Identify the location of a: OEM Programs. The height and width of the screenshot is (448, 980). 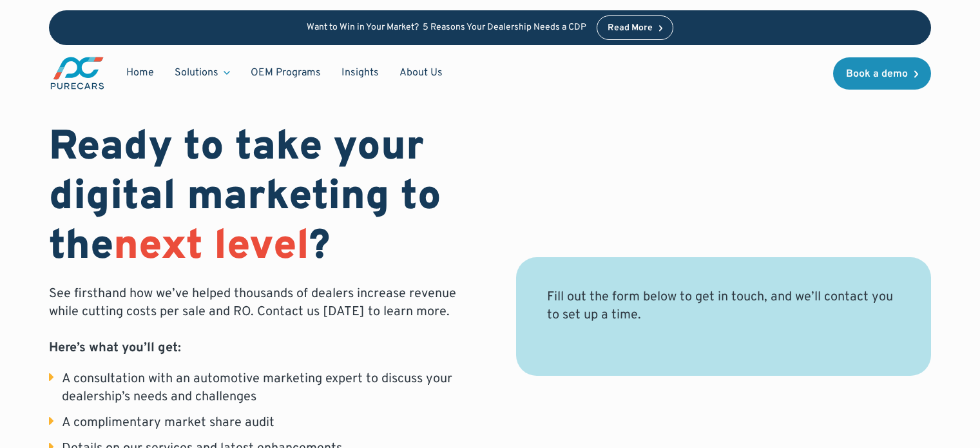
(285, 73).